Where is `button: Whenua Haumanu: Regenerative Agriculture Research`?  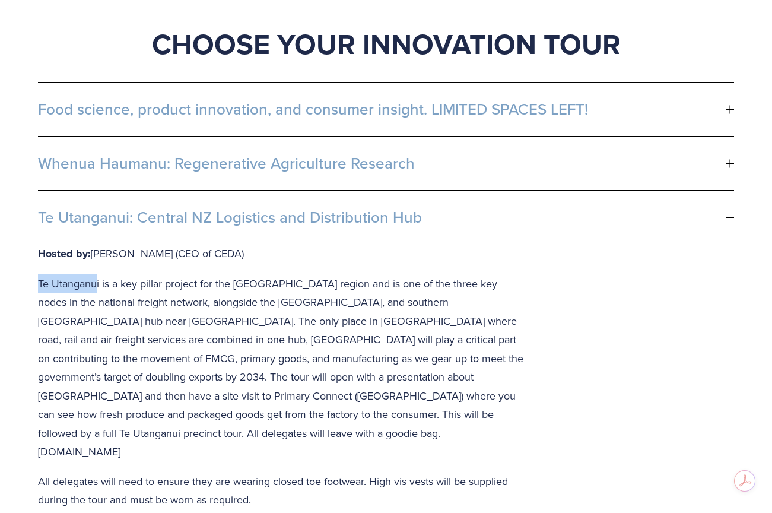 button: Whenua Haumanu: Regenerative Agriculture Research is located at coordinates (386, 163).